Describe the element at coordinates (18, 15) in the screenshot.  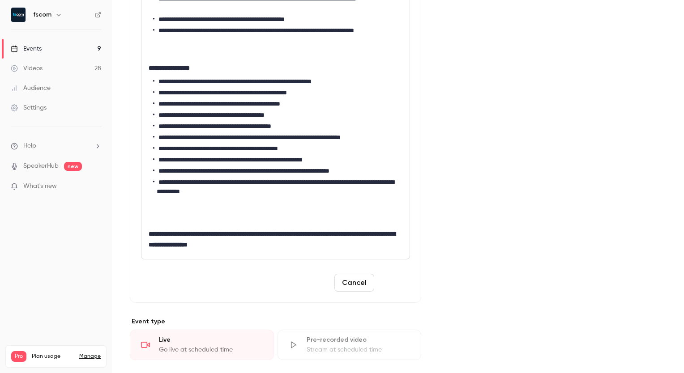
I see `img: fscom` at that location.